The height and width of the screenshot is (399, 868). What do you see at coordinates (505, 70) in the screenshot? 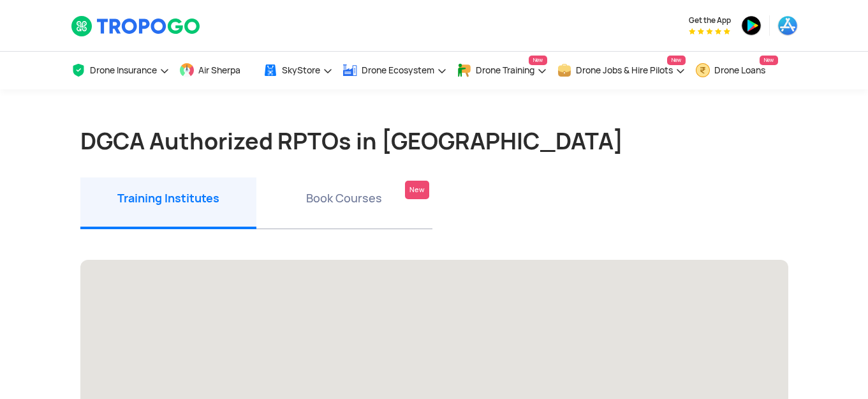
I see `span: Drone Training` at bounding box center [505, 70].